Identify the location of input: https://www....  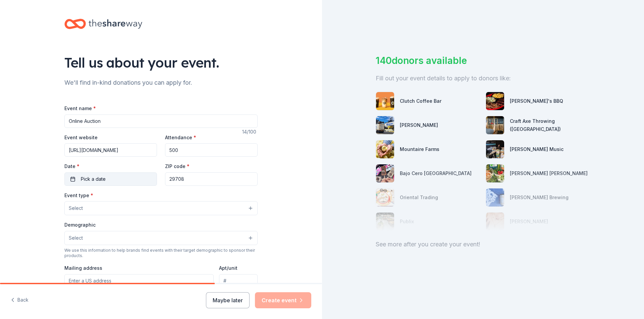
(111, 150).